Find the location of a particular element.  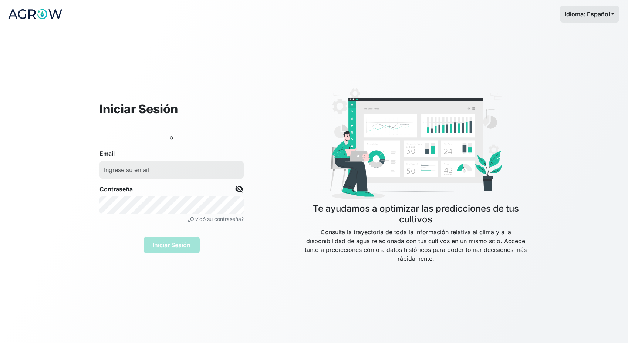

input: Ingrese su email is located at coordinates (172, 170).